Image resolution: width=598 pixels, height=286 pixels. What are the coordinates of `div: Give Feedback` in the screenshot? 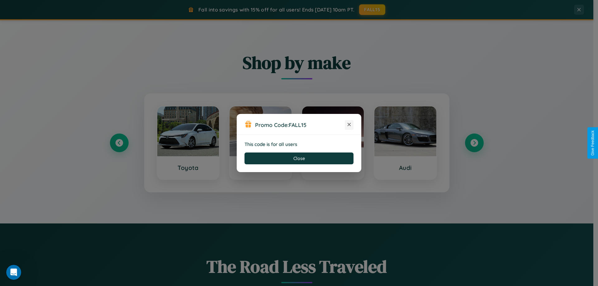 It's located at (592, 143).